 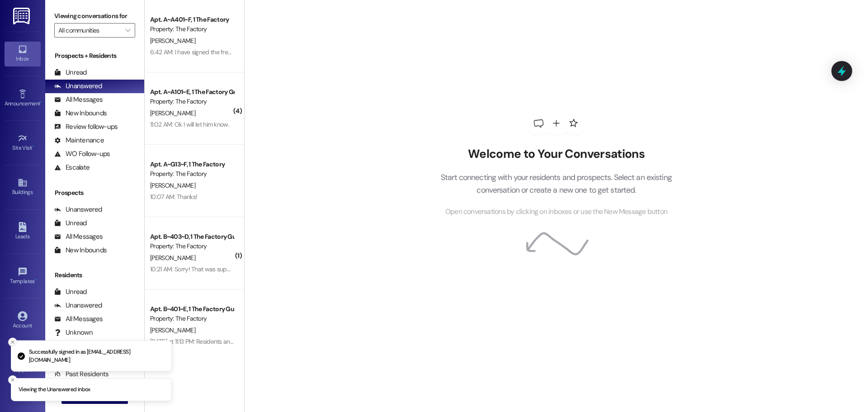 I want to click on img: ResiDesk Logo, so click(x=22, y=16).